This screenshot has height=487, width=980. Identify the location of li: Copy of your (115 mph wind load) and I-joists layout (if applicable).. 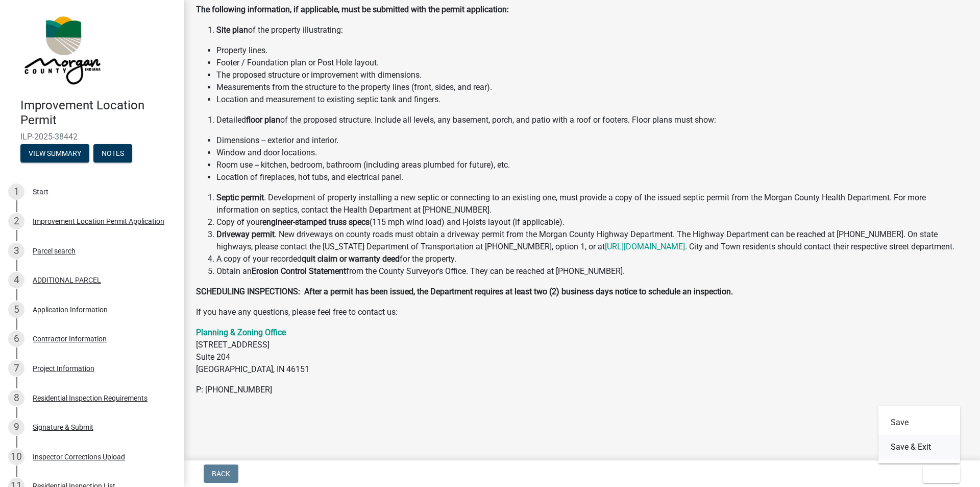
(592, 222).